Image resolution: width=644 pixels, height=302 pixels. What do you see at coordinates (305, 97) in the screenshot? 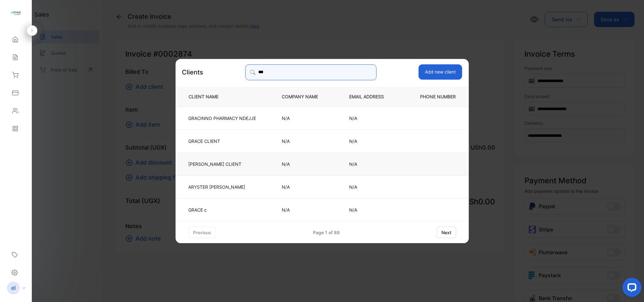
I see `p: COMPANY NAME` at bounding box center [305, 97].